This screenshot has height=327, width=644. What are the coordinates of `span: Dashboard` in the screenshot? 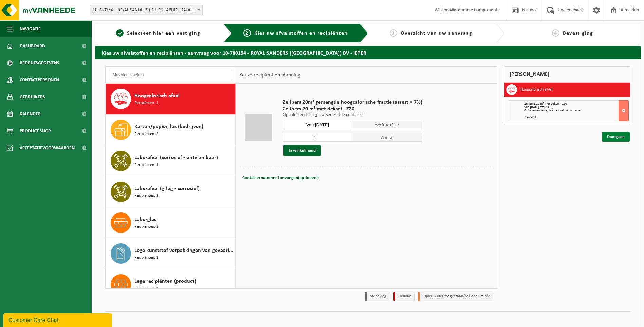 It's located at (32, 46).